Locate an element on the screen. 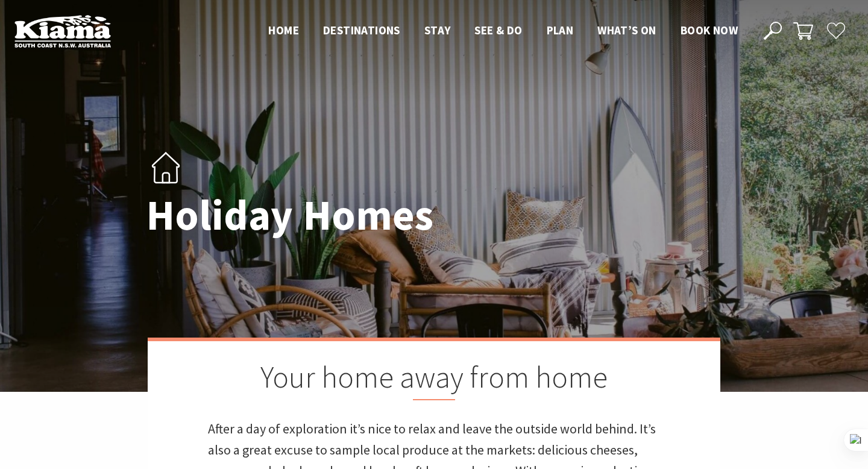  span: Book now is located at coordinates (709, 30).